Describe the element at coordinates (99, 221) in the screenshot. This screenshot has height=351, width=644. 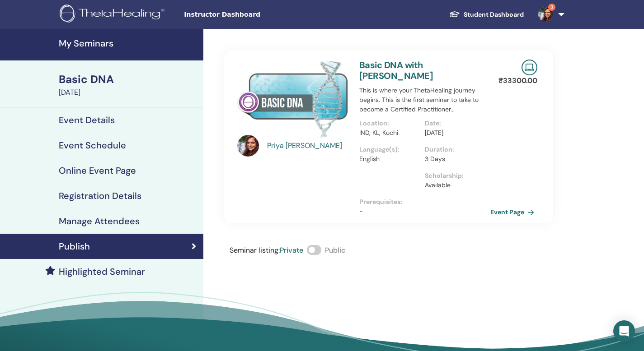
I see `h4: Manage Attendees` at that location.